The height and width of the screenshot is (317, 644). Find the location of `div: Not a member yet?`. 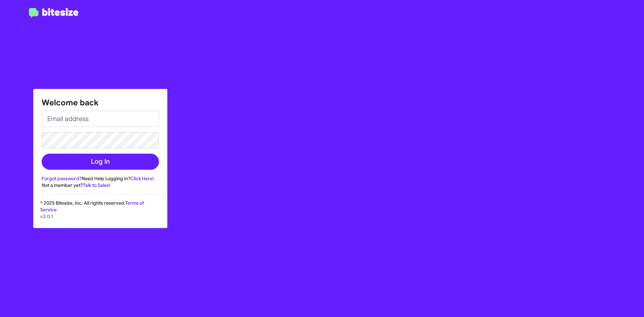

div: Not a member yet? is located at coordinates (100, 185).